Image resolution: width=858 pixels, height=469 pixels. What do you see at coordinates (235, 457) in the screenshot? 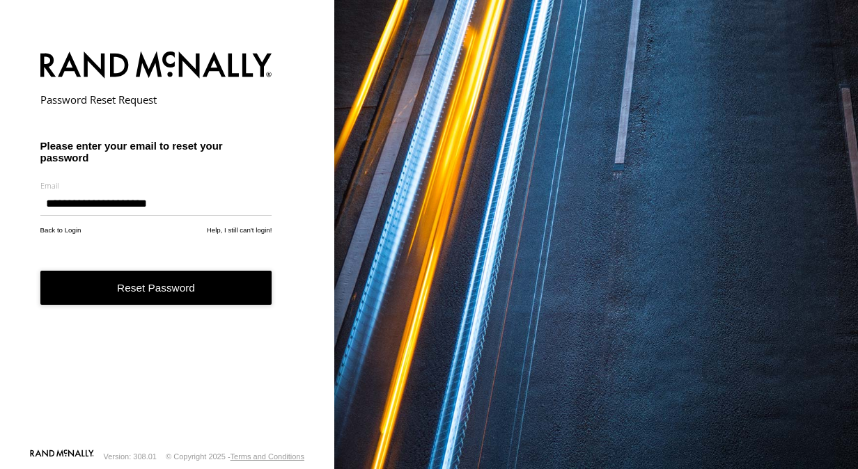
I see `div: © Copyright 2025 -` at bounding box center [235, 457].